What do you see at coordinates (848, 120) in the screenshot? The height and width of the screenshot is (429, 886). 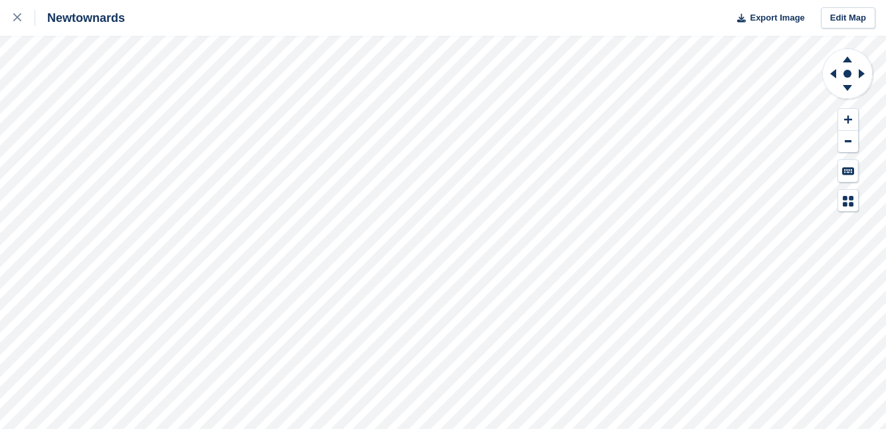 I see `button: Zoom In` at bounding box center [848, 120].